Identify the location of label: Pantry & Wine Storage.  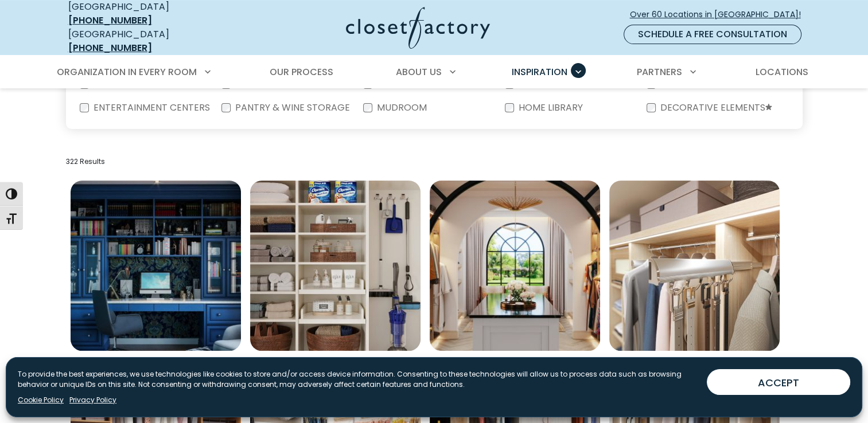
(291, 108).